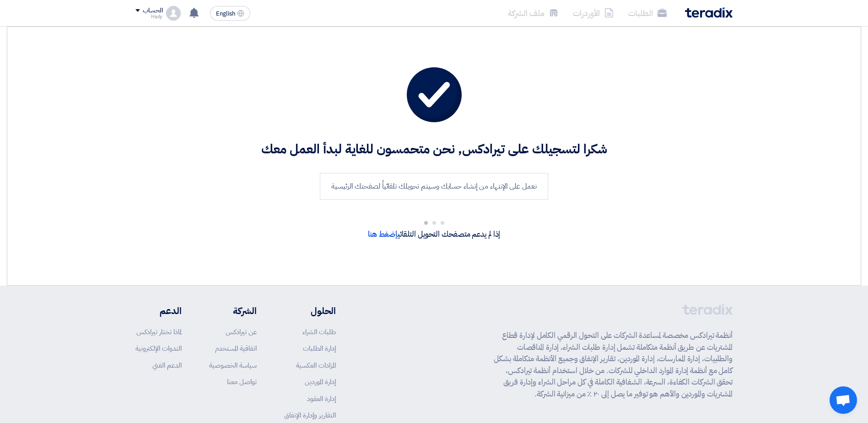 This screenshot has height=423, width=868. I want to click on a: إدارة العقود, so click(321, 399).